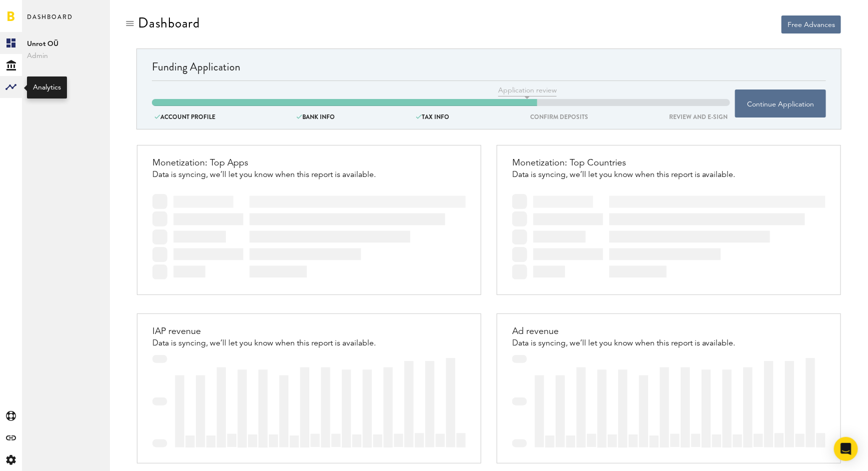 The image size is (868, 471). Describe the element at coordinates (315, 117) in the screenshot. I see `div: BANK INFO` at that location.